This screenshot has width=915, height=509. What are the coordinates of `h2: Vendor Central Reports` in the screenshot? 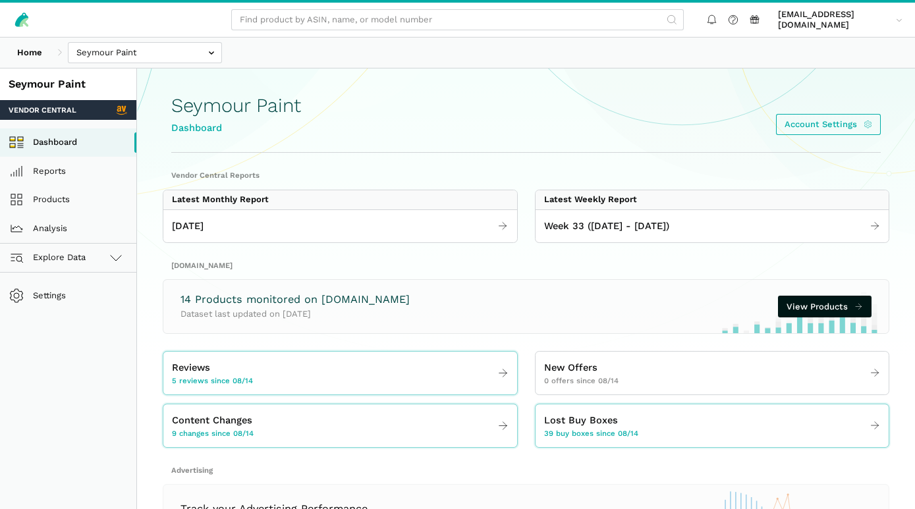 It's located at (525, 175).